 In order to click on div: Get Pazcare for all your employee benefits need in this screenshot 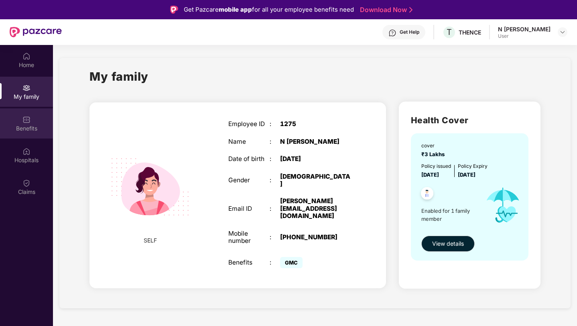, I will do `click(269, 10)`.